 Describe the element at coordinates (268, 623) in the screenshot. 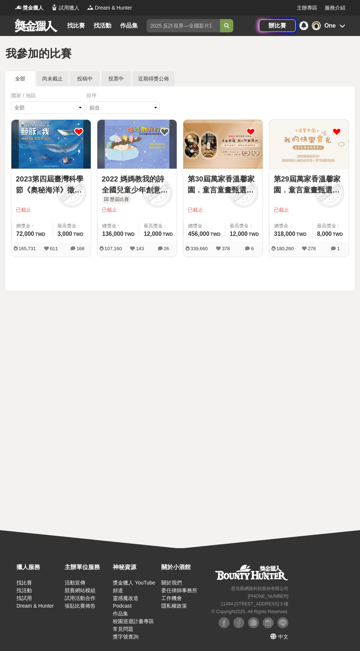

I see `img: Instagram` at that location.